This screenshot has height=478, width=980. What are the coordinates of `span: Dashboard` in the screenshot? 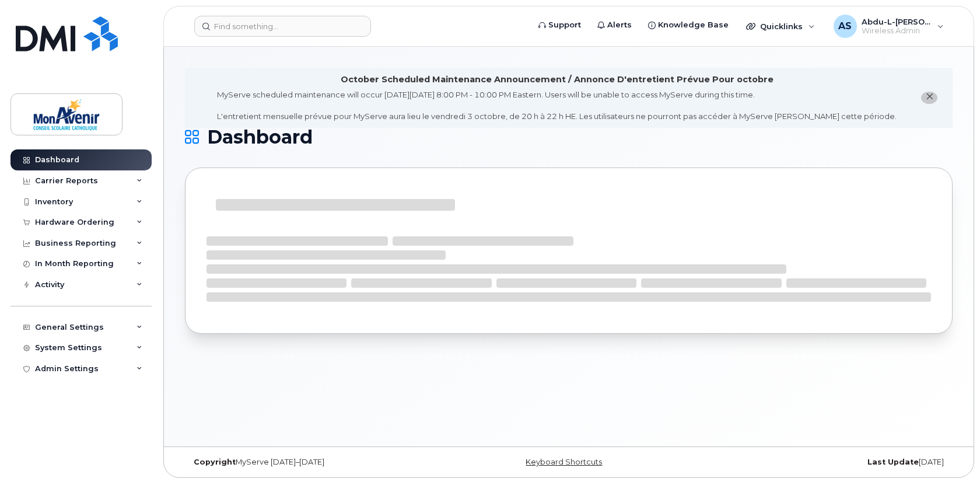 It's located at (260, 137).